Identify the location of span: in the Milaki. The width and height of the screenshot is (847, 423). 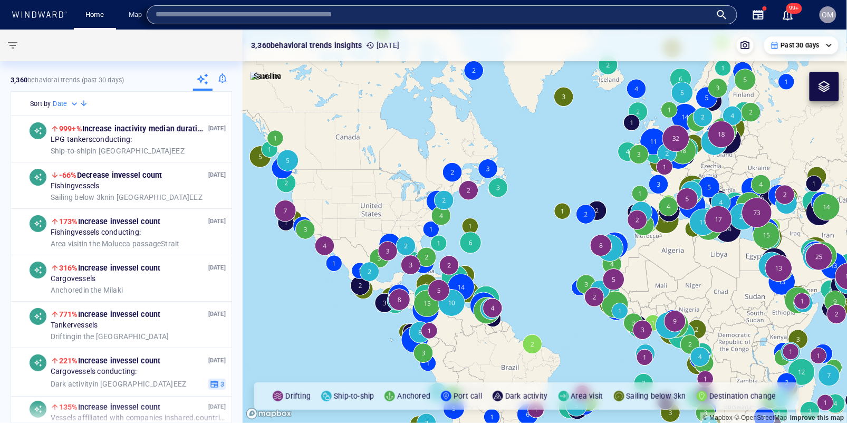
(86, 290).